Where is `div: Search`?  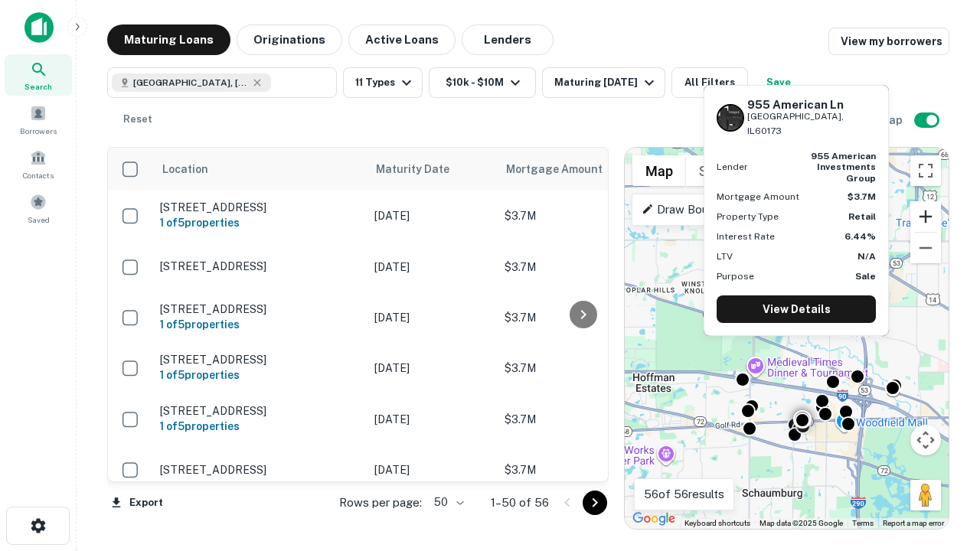
div: Search is located at coordinates (38, 75).